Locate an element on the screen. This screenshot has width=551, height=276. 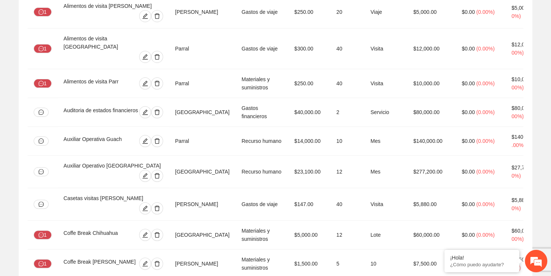
div: Alimentos de visita Parr is located at coordinates (96, 83).